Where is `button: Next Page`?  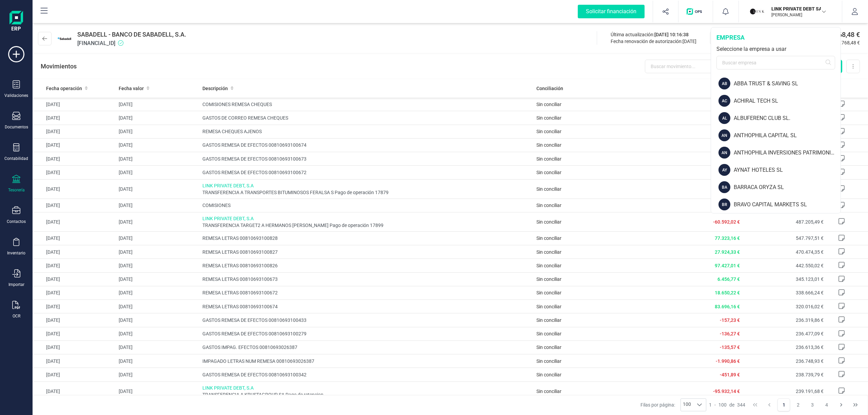
button: Next Page is located at coordinates (841, 405).